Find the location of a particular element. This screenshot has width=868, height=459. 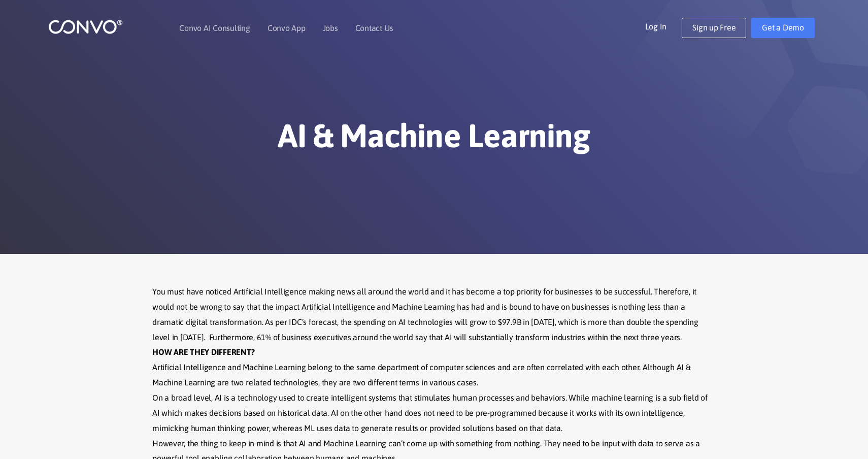

a: Get a Demo is located at coordinates (783, 28).